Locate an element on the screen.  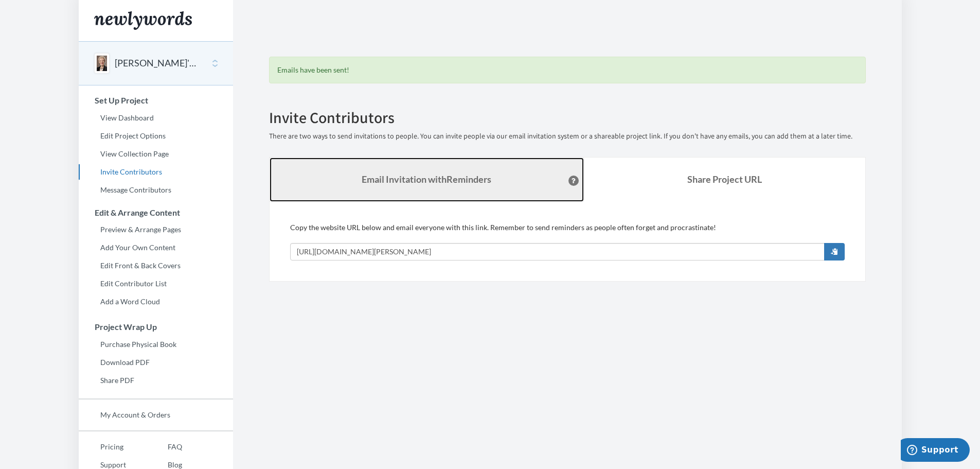
h3: Edit & Arrange Content is located at coordinates (156, 213).